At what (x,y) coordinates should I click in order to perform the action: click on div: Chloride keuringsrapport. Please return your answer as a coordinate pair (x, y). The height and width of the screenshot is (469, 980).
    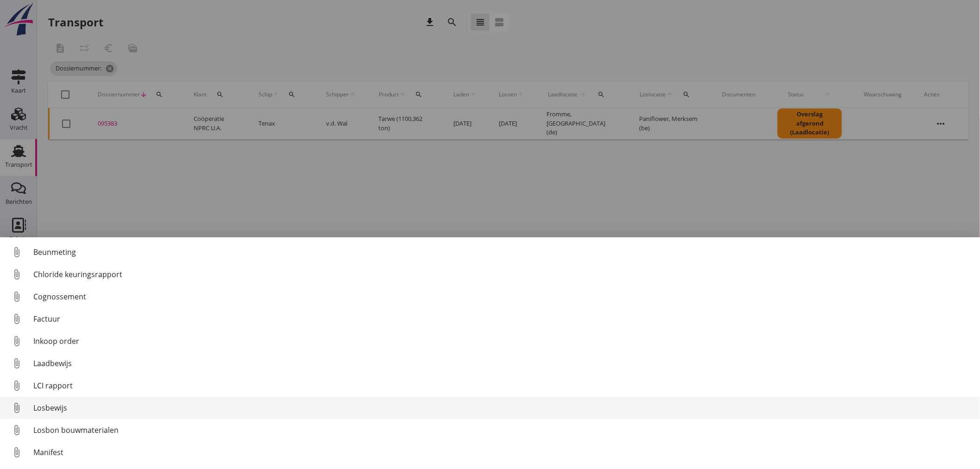
    Looking at the image, I should click on (503, 275).